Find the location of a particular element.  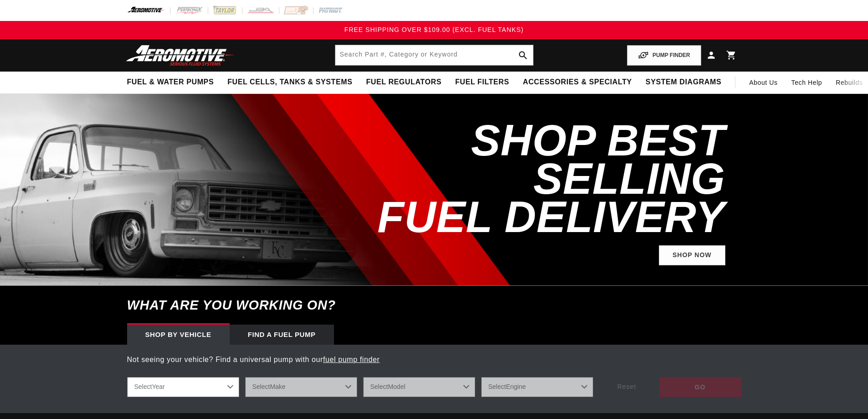

summary: Fuel Regulators is located at coordinates (403, 82).